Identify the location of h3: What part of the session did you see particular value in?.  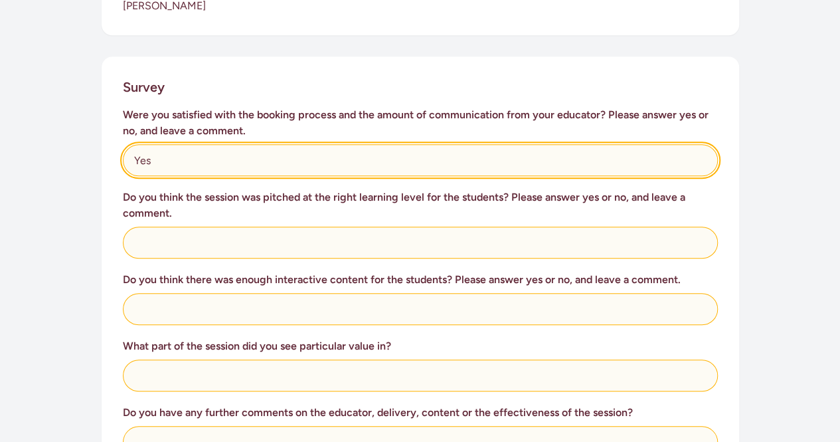
(421, 346).